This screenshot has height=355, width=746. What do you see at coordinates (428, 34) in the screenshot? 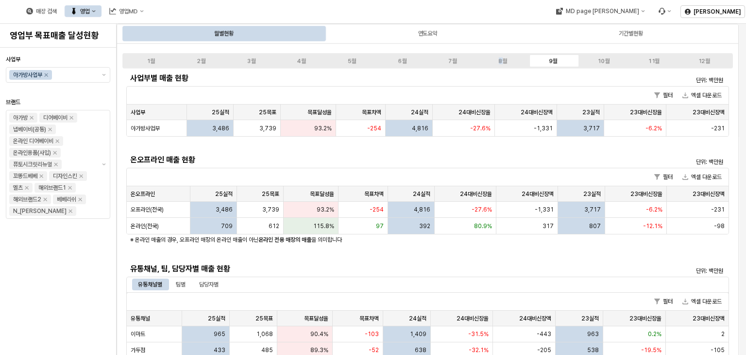
I see `div: 연도요약` at bounding box center [428, 34].